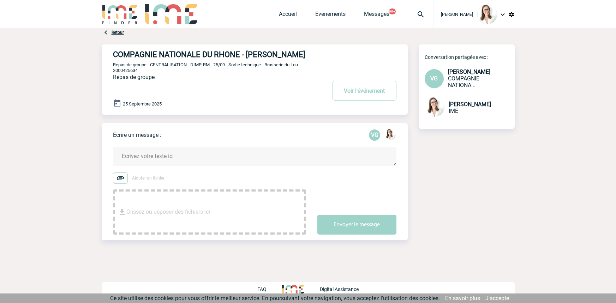  I want to click on span: Glissez ou déposer des fichiers ici, so click(168, 212).